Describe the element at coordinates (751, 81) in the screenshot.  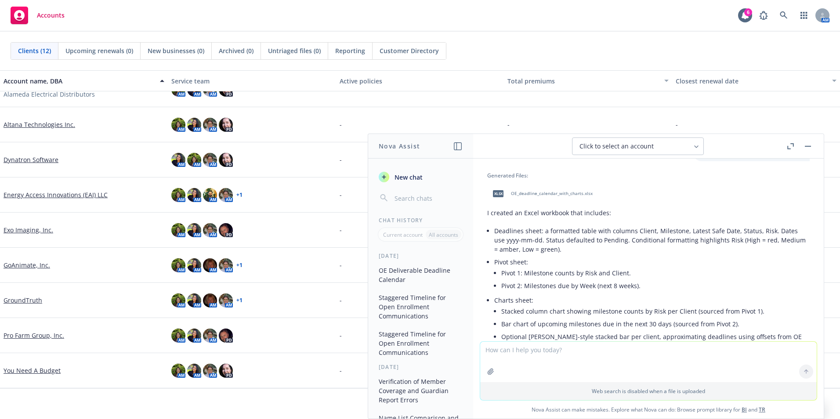
I see `div: Closest renewal date` at that location.